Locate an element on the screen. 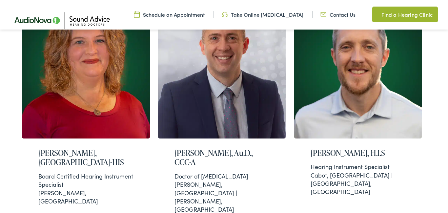 This screenshot has height=213, width=448. div: Board Certified Hearing Instrument Specialist is located at coordinates (86, 180).